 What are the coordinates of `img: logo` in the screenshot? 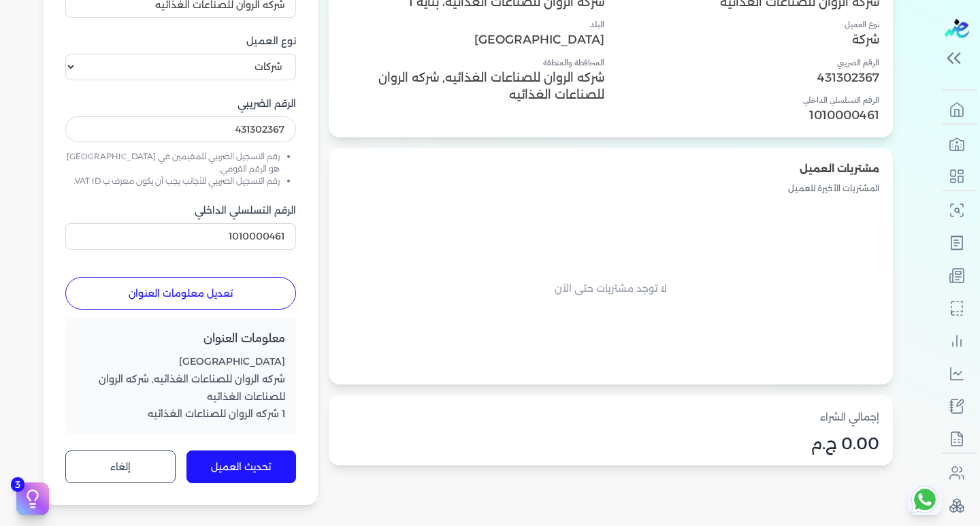 It's located at (957, 28).